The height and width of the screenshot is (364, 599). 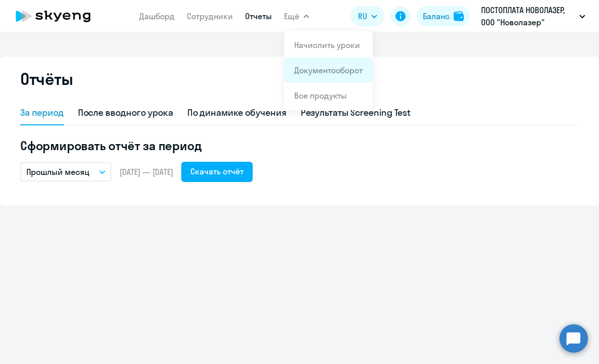 I want to click on button: Прошлый месяц, so click(x=66, y=172).